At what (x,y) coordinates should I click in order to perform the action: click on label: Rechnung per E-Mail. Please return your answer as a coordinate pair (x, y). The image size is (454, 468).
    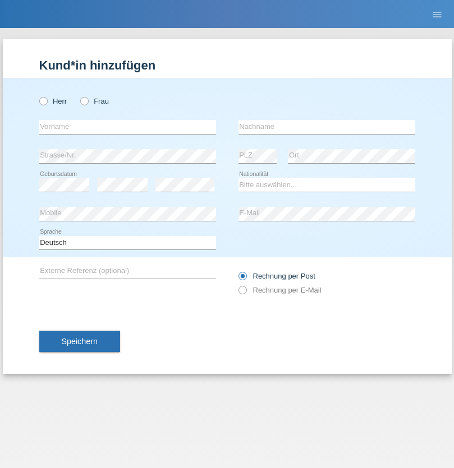
    Looking at the image, I should click on (280, 290).